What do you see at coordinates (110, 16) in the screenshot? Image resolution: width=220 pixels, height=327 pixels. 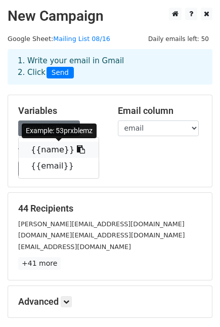 I see `h2: New Campaign` at bounding box center [110, 16].